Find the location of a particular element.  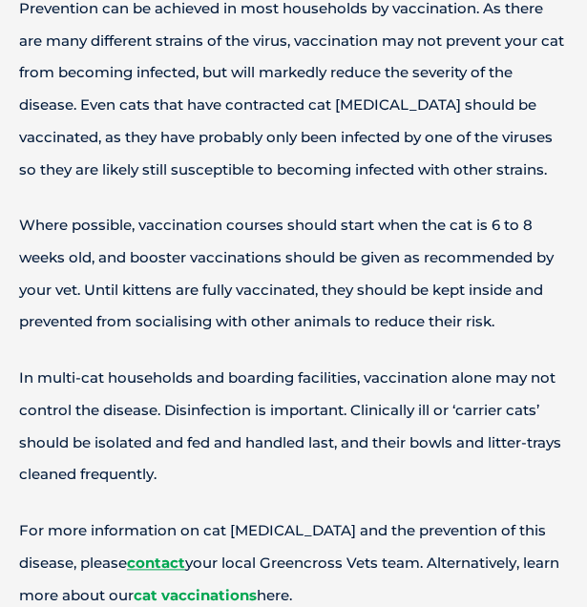

p: Where possible, vaccination courses should start when the cat is 6 to 8 weeks old, and booster va... is located at coordinates (293, 273).